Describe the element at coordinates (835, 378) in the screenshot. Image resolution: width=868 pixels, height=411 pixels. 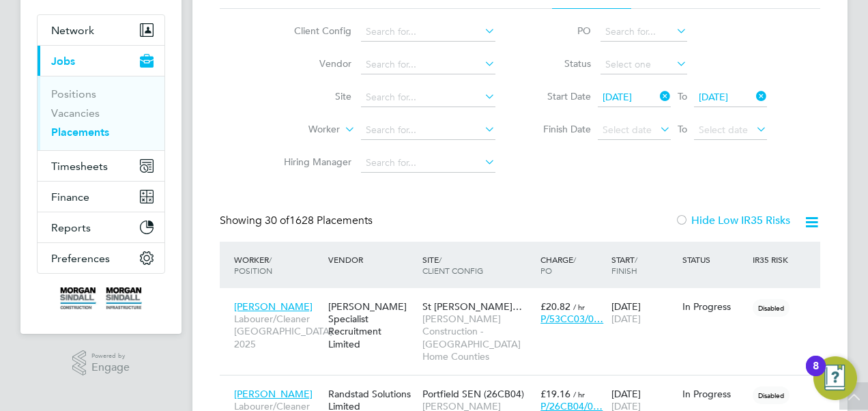
I see `button: Open Resource Center, 8 new notifications` at that location.